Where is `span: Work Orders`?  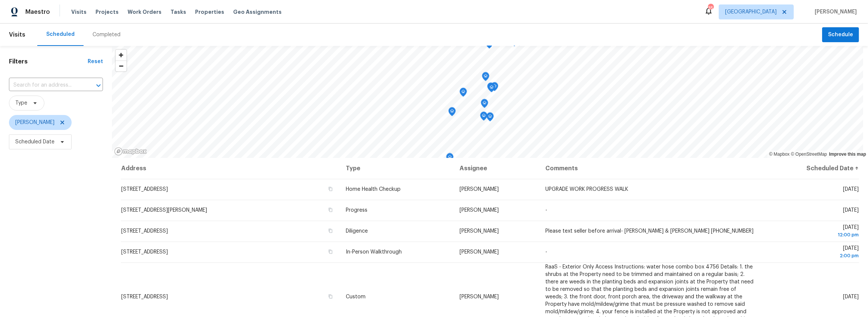 span: Work Orders is located at coordinates (144, 12).